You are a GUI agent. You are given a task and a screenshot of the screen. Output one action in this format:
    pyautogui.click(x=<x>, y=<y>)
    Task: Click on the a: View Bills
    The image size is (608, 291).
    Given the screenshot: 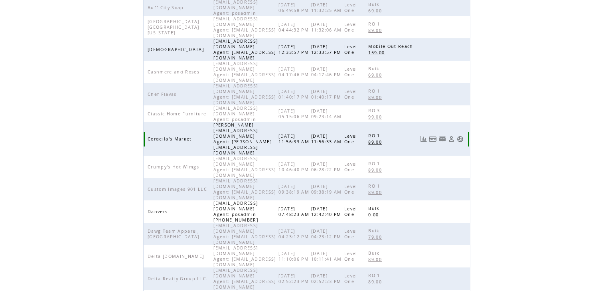 What is the action you would take?
    pyautogui.click(x=433, y=139)
    